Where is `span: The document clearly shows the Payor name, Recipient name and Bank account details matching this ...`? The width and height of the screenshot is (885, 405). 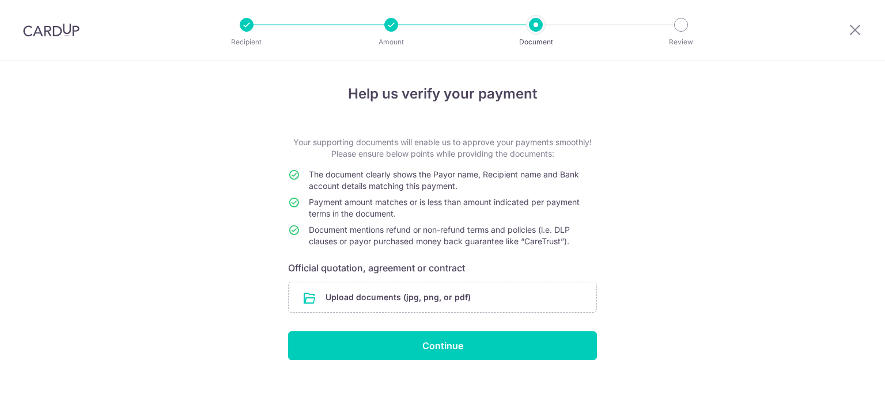
span: The document clearly shows the Payor name, Recipient name and Bank account details matching this ... is located at coordinates (444, 180).